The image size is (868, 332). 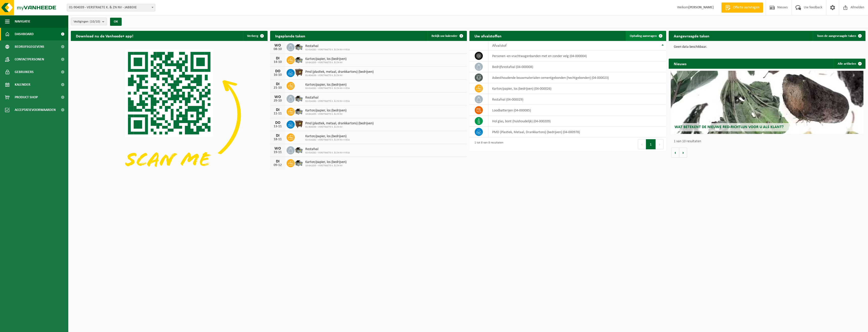 What do you see at coordinates (577, 121) in the screenshot?
I see `td: hol glas, bont (huishoudelijk) (04-000209)` at bounding box center [577, 121].